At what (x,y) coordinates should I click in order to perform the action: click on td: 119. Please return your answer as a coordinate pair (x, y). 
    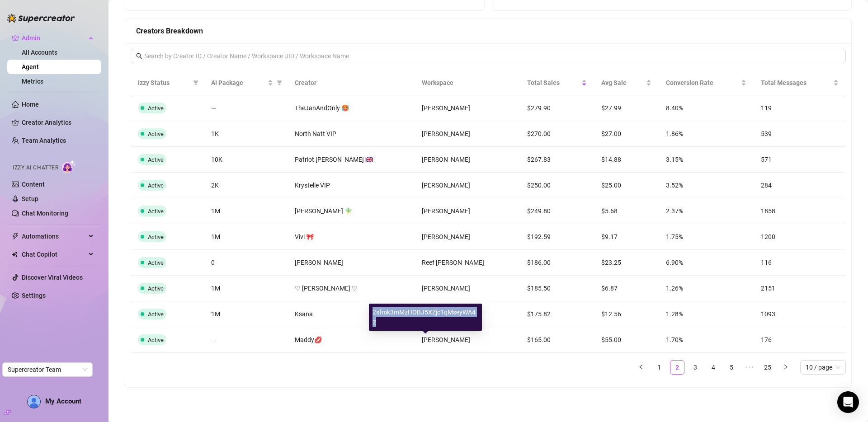
    Looking at the image, I should click on (800, 108).